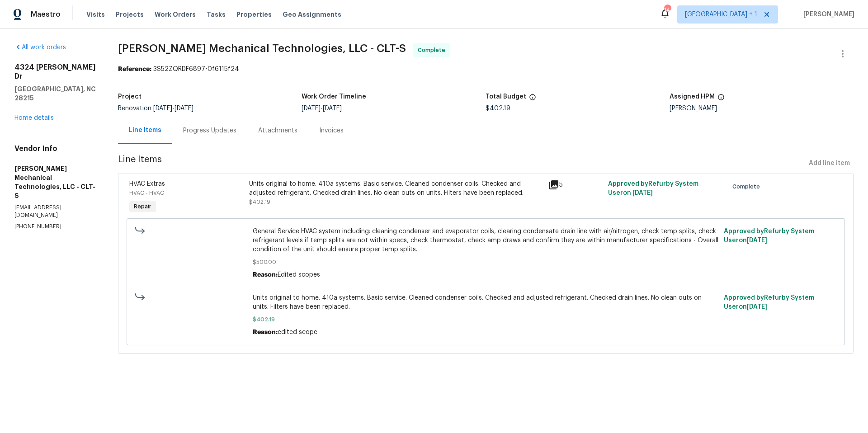 The height and width of the screenshot is (433, 868). Describe the element at coordinates (145, 130) in the screenshot. I see `div: Line Items` at that location.